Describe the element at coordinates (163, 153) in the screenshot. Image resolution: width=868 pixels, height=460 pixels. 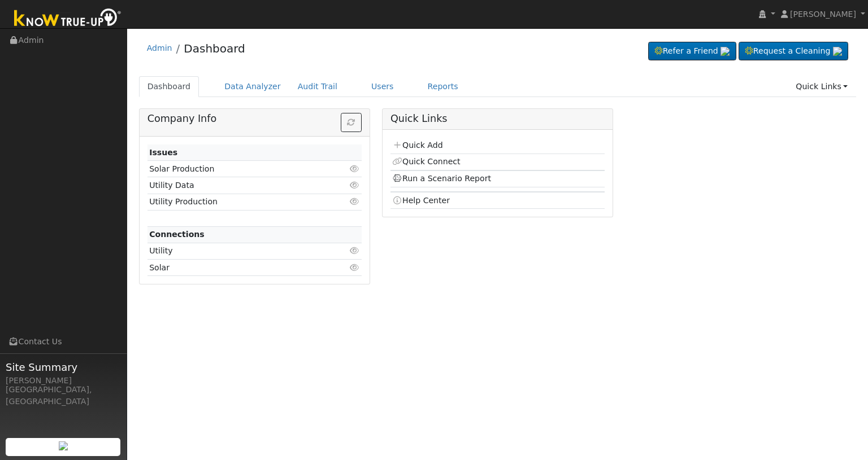
I see `strong: Issues` at that location.